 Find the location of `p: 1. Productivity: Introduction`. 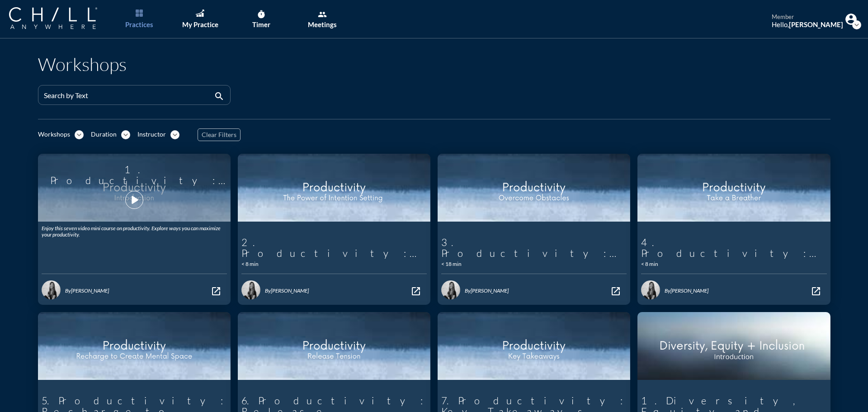

p: 1. Productivity: Introduction is located at coordinates (134, 175).